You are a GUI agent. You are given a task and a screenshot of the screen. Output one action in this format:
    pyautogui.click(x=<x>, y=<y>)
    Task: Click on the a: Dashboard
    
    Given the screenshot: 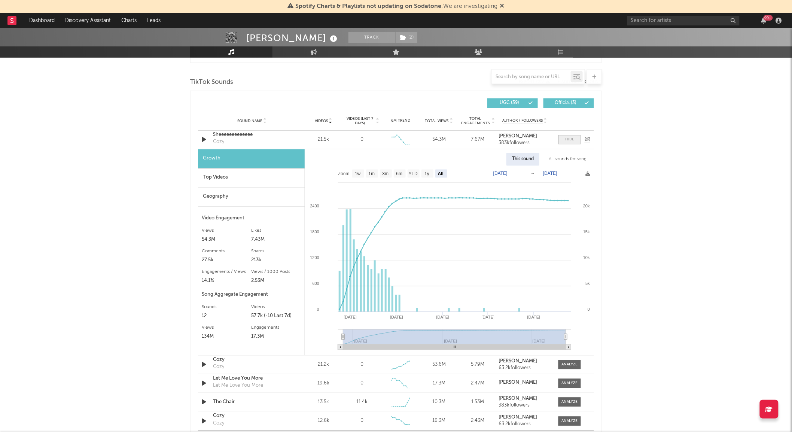 What is the action you would take?
    pyautogui.click(x=42, y=21)
    